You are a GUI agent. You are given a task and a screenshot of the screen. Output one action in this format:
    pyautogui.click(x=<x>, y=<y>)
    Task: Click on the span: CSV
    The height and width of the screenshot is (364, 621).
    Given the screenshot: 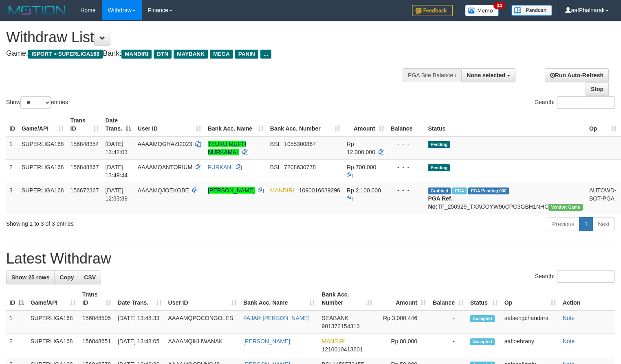 What is the action you would take?
    pyautogui.click(x=90, y=277)
    